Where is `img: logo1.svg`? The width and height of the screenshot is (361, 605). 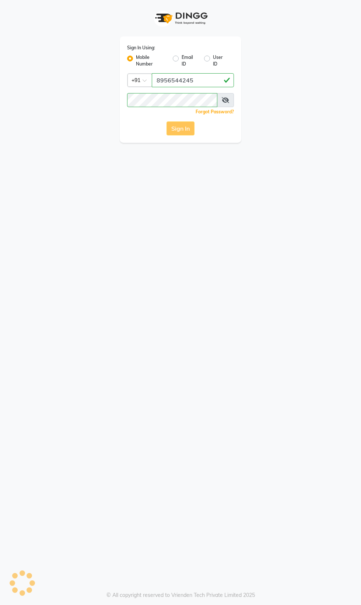 img: logo1.svg is located at coordinates (180, 18).